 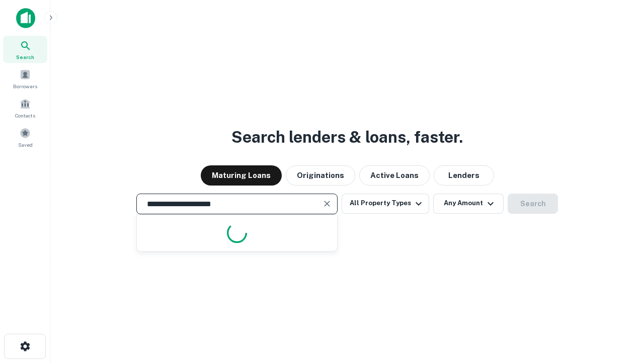 What do you see at coordinates (25, 57) in the screenshot?
I see `span: Search` at bounding box center [25, 57].